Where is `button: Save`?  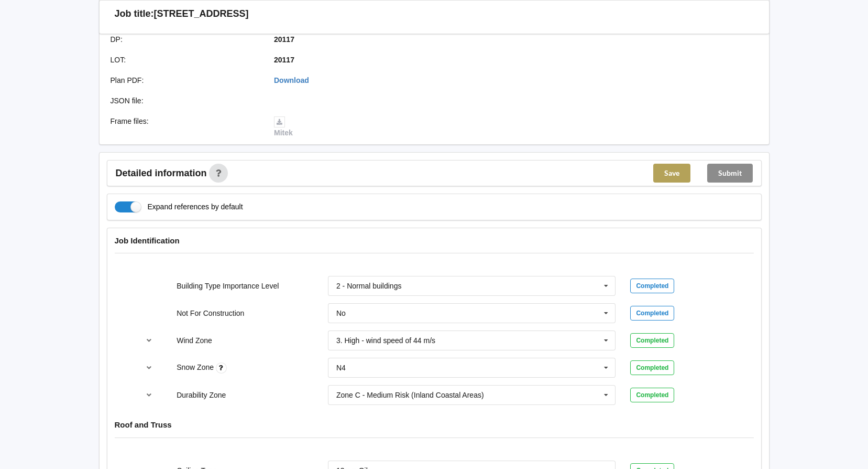
button: Save is located at coordinates (672, 173).